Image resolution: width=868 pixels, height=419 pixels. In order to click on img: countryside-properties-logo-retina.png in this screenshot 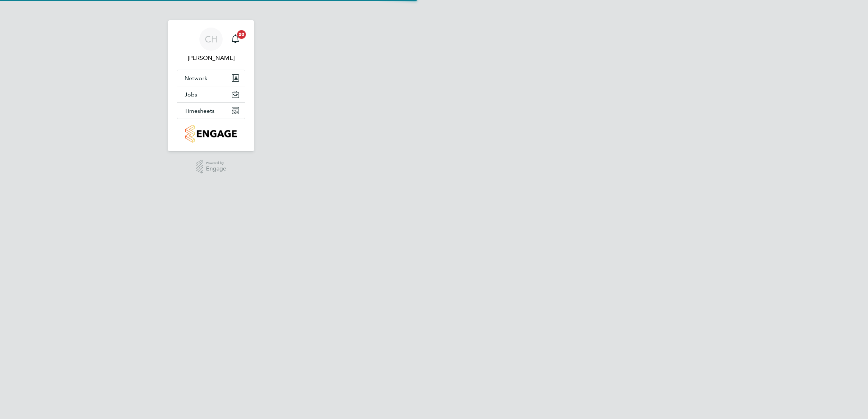, I will do `click(211, 134)`.